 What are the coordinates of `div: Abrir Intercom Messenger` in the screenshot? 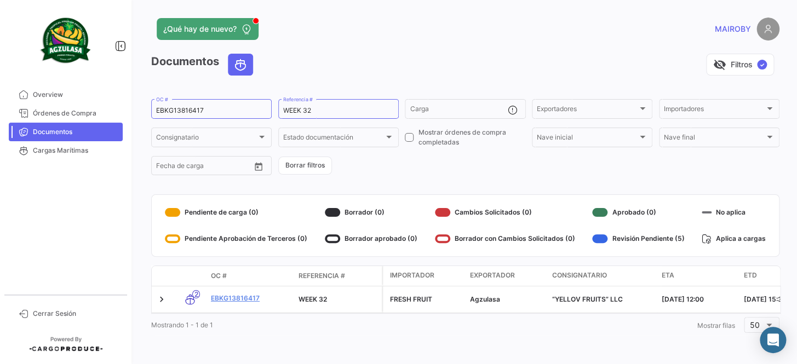 It's located at (773, 340).